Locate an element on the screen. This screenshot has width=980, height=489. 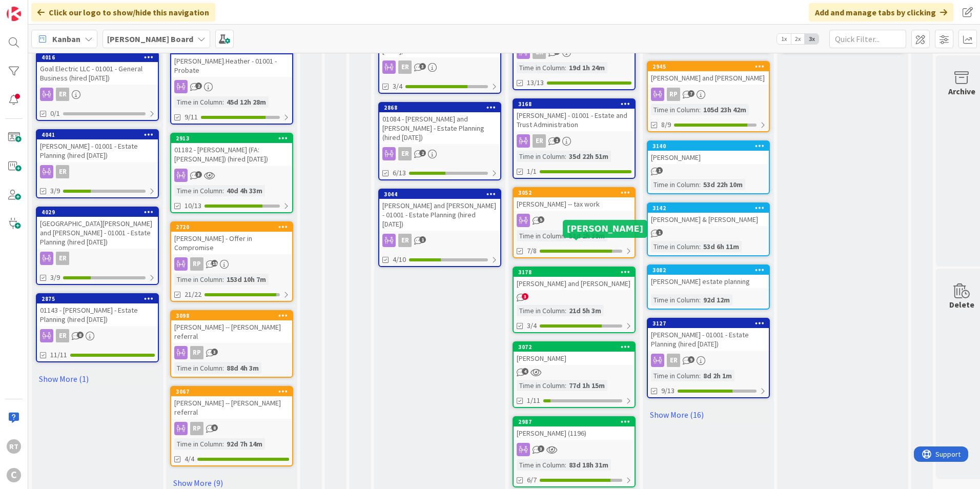
div: 4041 is located at coordinates (97, 135).